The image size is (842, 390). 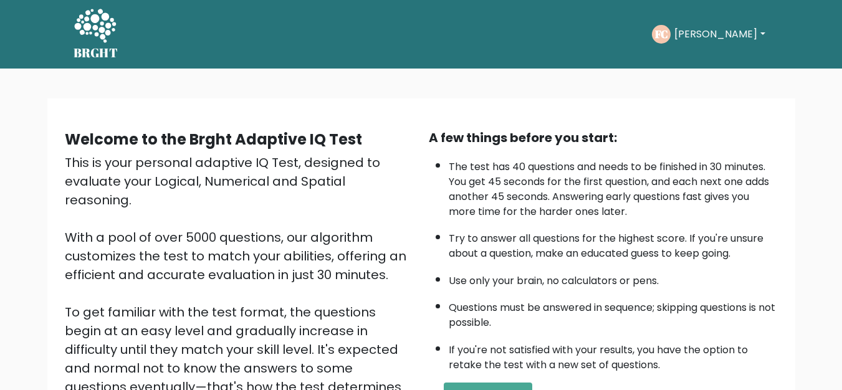 I want to click on b: Welcome to the Brght Adaptive IQ Test, so click(x=213, y=139).